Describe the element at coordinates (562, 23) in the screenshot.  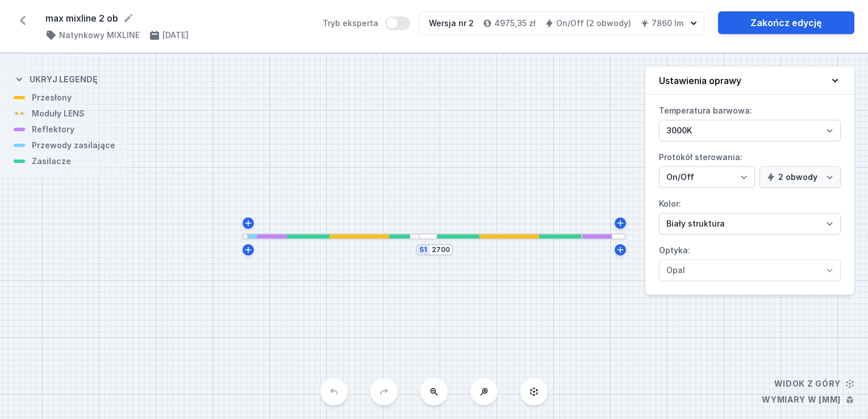
I see `button: Wersja nr 24975,35 złOn/Off (2 obwody)7860 lm` at that location.